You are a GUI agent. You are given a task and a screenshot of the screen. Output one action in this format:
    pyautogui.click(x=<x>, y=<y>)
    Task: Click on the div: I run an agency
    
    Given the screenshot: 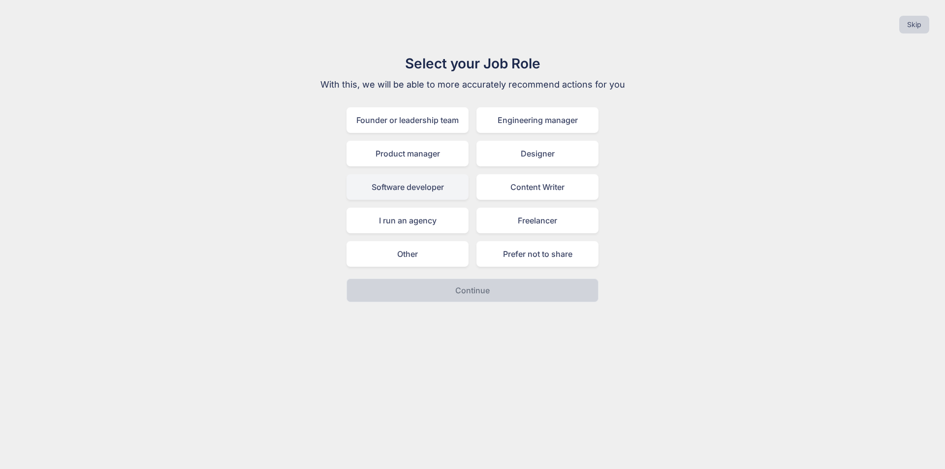 What is the action you would take?
    pyautogui.click(x=408, y=221)
    